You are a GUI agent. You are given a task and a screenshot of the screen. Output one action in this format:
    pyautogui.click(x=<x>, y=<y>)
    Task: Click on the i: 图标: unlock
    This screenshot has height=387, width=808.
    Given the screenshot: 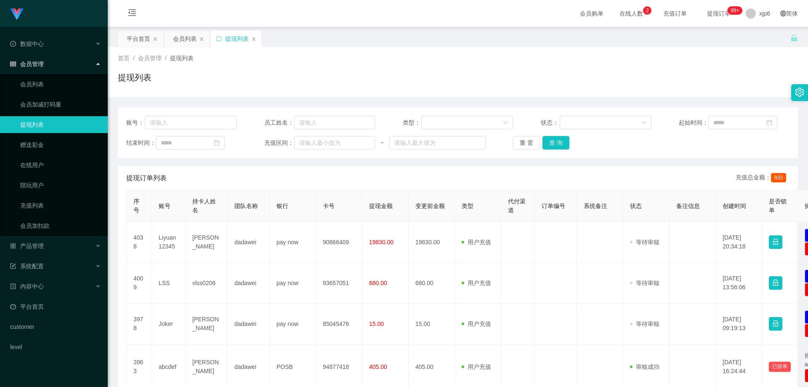 What is the action you would take?
    pyautogui.click(x=794, y=38)
    